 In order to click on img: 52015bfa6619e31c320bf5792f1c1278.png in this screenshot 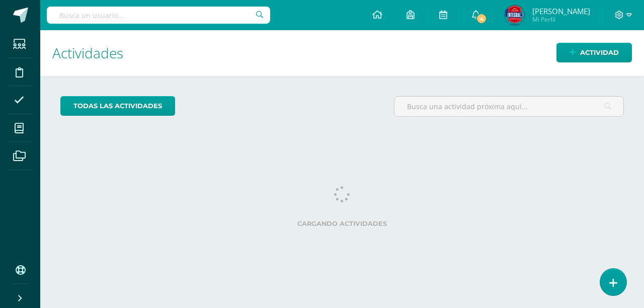, I will do `click(514, 15)`.